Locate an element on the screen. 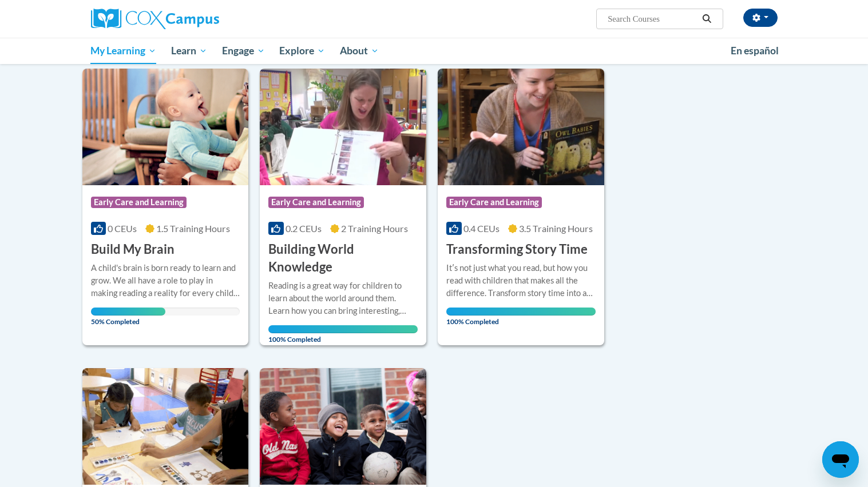 Image resolution: width=868 pixels, height=487 pixels. div: Main menu is located at coordinates (434, 51).